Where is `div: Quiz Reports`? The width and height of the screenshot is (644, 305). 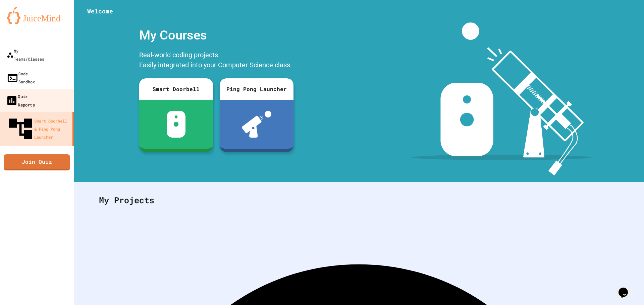
div: Quiz Reports is located at coordinates (20, 100).